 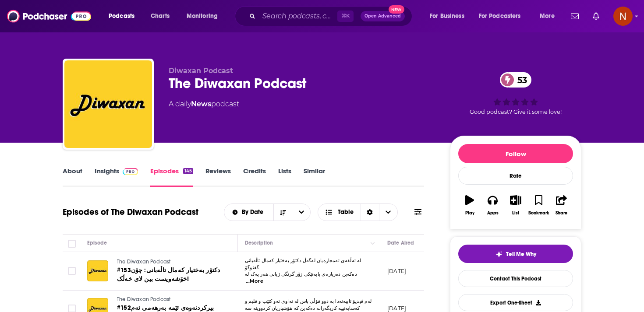 I want to click on a: Reviews, so click(x=218, y=177).